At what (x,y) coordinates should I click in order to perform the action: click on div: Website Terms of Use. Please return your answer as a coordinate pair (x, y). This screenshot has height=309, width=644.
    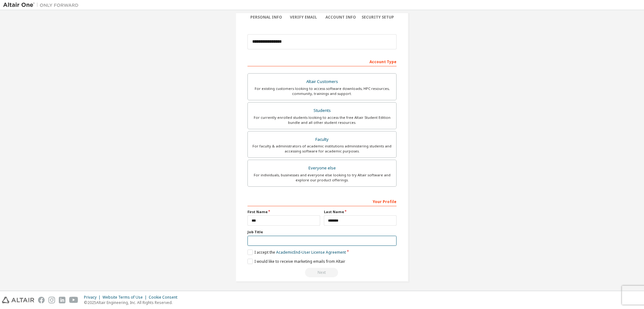
    Looking at the image, I should click on (126, 297).